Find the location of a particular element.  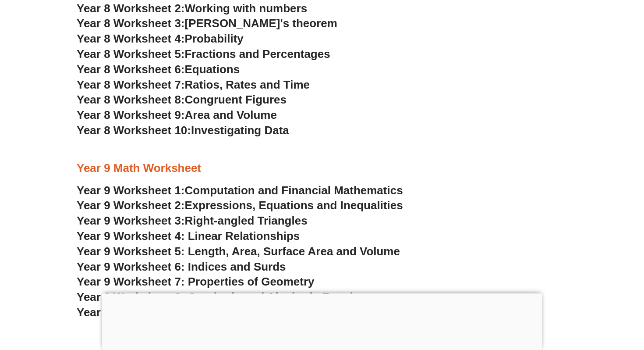

a: Year 8 Worksheet 10:Investigating Data is located at coordinates (183, 130).